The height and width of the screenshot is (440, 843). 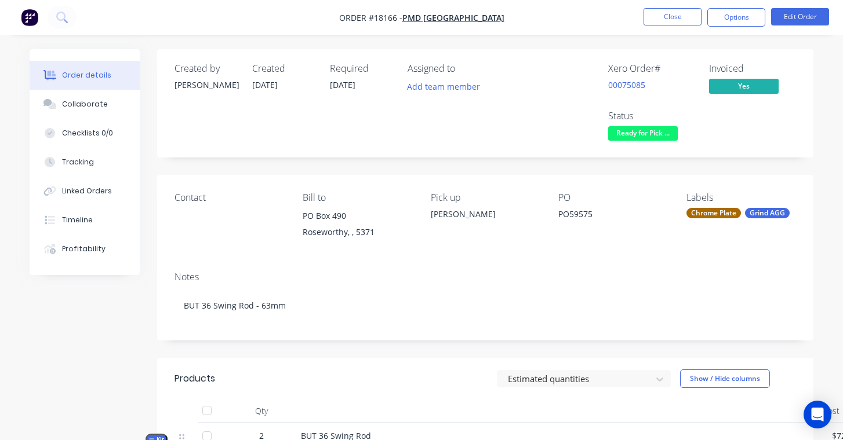 What do you see at coordinates (85, 220) in the screenshot?
I see `button: Timeline` at bounding box center [85, 220].